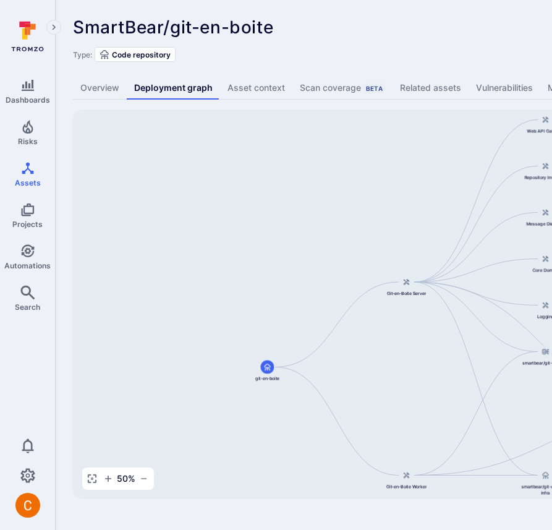 This screenshot has width=552, height=530. I want to click on a: Related assets, so click(430, 88).